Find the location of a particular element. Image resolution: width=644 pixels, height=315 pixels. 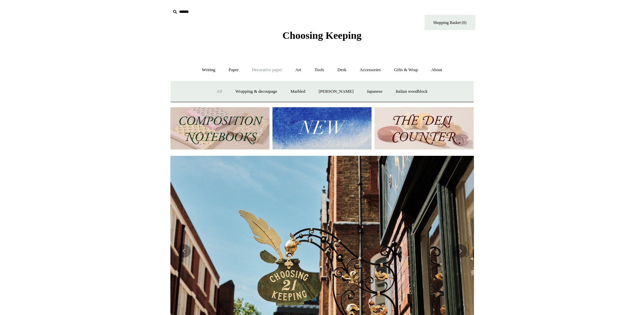

a: Shopping Basket (0) is located at coordinates (450, 22).